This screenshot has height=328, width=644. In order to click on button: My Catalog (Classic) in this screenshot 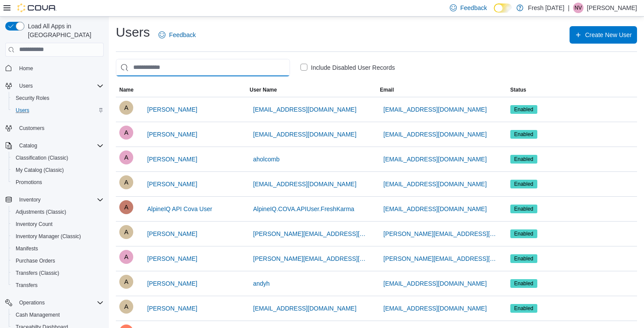, I will do `click(58, 170)`.